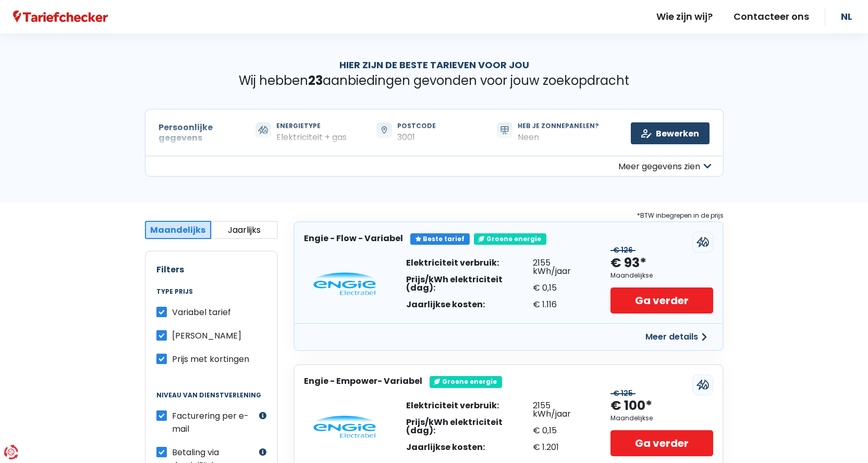  Describe the element at coordinates (211, 269) in the screenshot. I see `h2: Filters` at that location.